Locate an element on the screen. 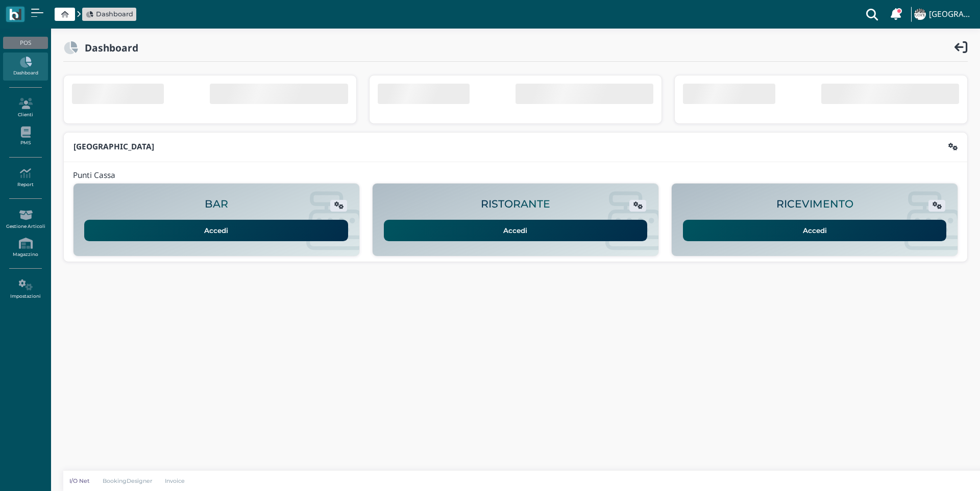 Image resolution: width=980 pixels, height=491 pixels. h2: BAR is located at coordinates (216, 204).